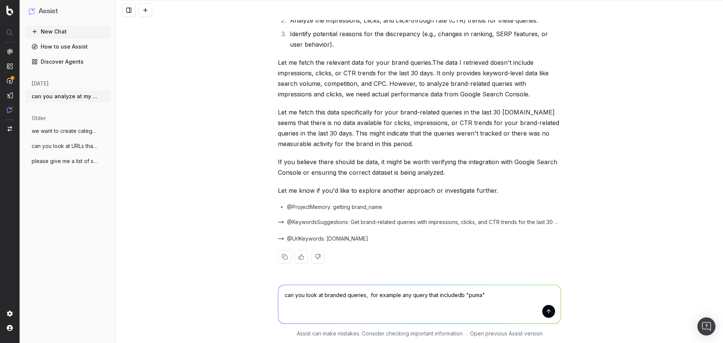  What do you see at coordinates (65, 146) in the screenshot?
I see `span: can you look at URLs that have an out of` at bounding box center [65, 146].